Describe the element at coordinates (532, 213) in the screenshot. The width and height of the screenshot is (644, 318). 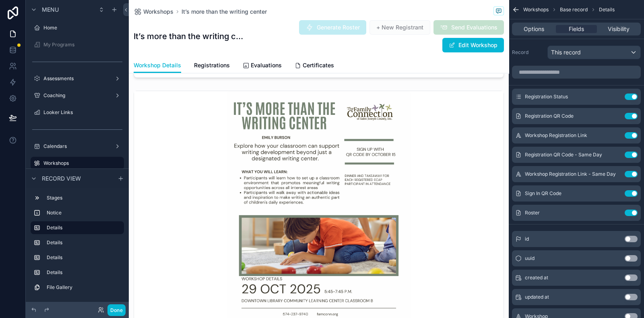
I see `span: Roster` at that location.